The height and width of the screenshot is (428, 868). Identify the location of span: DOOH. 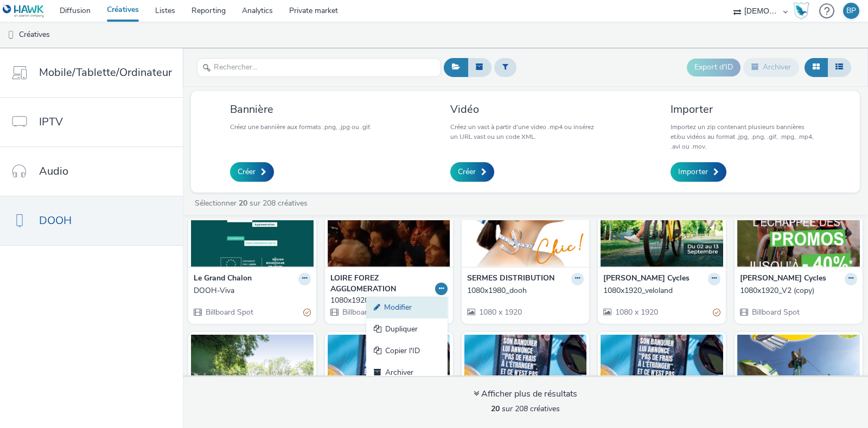
(55, 220).